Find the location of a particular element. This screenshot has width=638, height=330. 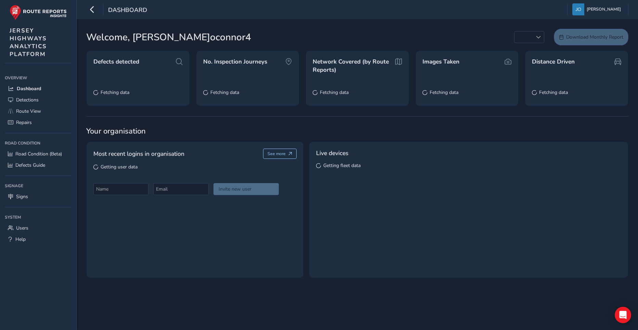

a: Users is located at coordinates (38, 228).